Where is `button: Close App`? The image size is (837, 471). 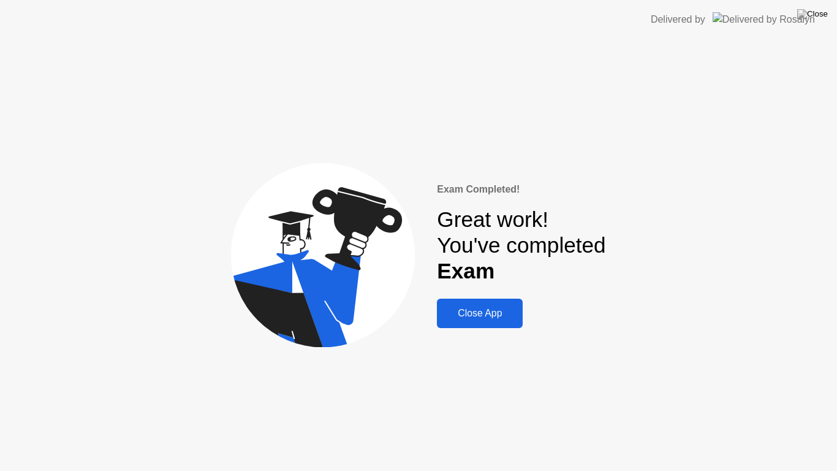
button: Close App is located at coordinates (480, 313).